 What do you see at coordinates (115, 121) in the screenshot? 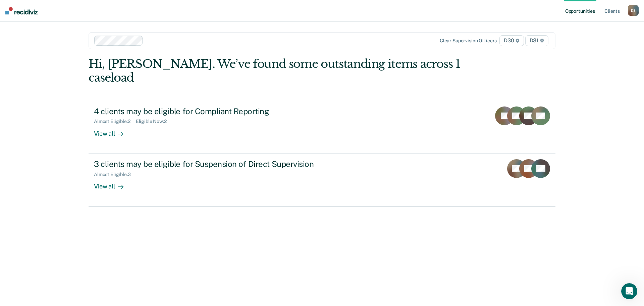
I see `div: Almost Eligible : 2` at bounding box center [115, 121].